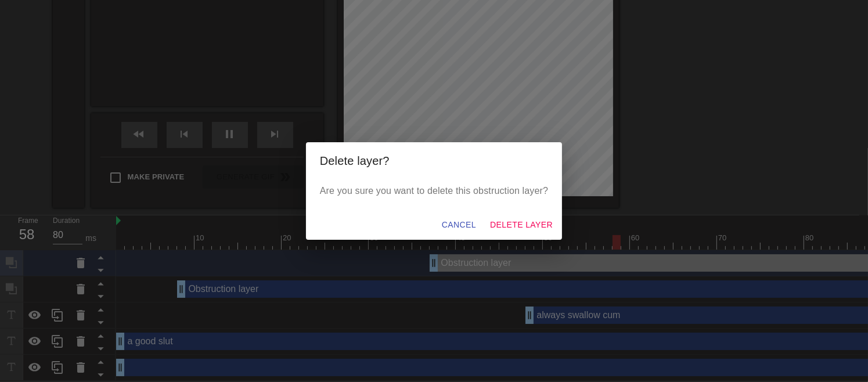 The image size is (868, 382). What do you see at coordinates (434, 160) in the screenshot?
I see `h2: Delete layer?` at bounding box center [434, 160].